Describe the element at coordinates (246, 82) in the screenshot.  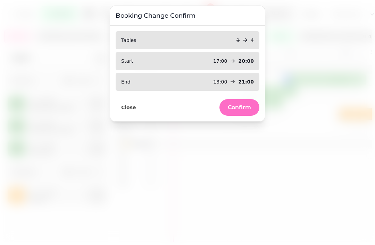
I see `p: 21:00` at that location.